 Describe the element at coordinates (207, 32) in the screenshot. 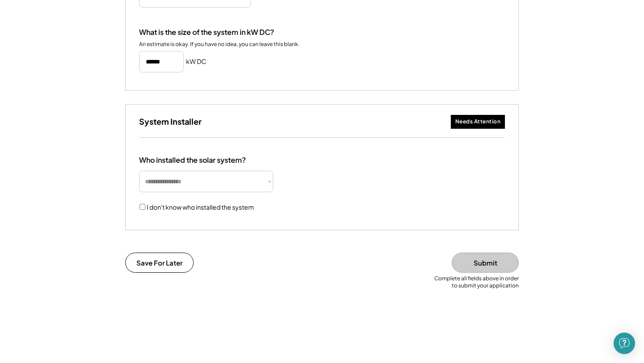

I see `div: What is the size of the system in kW DC?` at that location.